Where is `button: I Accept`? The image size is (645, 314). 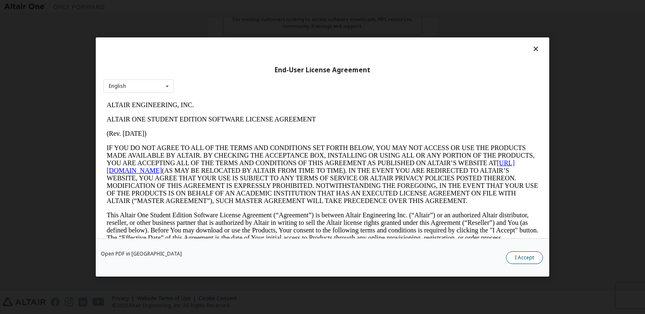 button: I Accept is located at coordinates (525, 258).